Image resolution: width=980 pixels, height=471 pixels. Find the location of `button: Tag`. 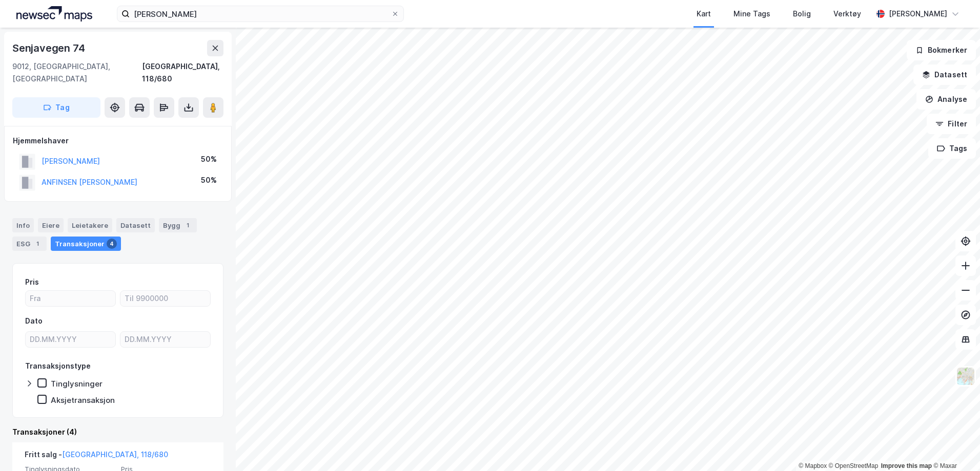

button: Tag is located at coordinates (57, 108).